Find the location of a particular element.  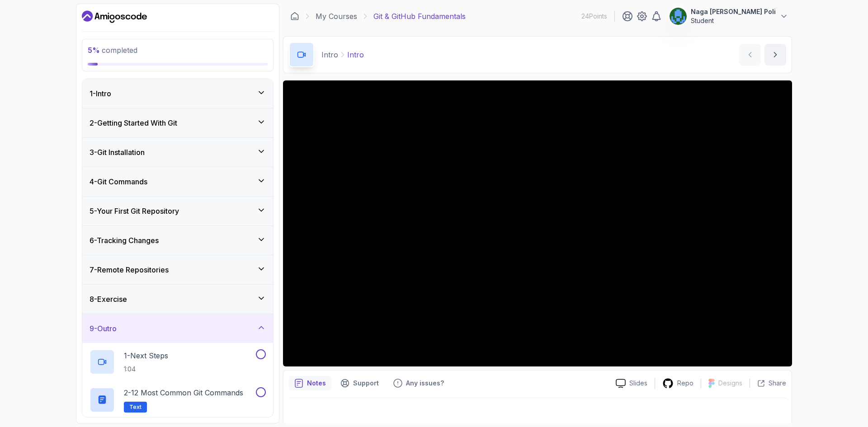

p: Any issues? is located at coordinates (425, 383).